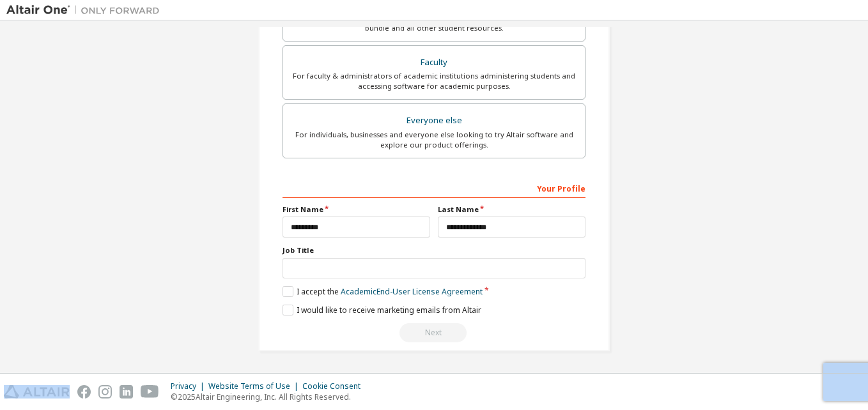 The height and width of the screenshot is (410, 868). Describe the element at coordinates (382, 292) in the screenshot. I see `label: I accept the` at that location.